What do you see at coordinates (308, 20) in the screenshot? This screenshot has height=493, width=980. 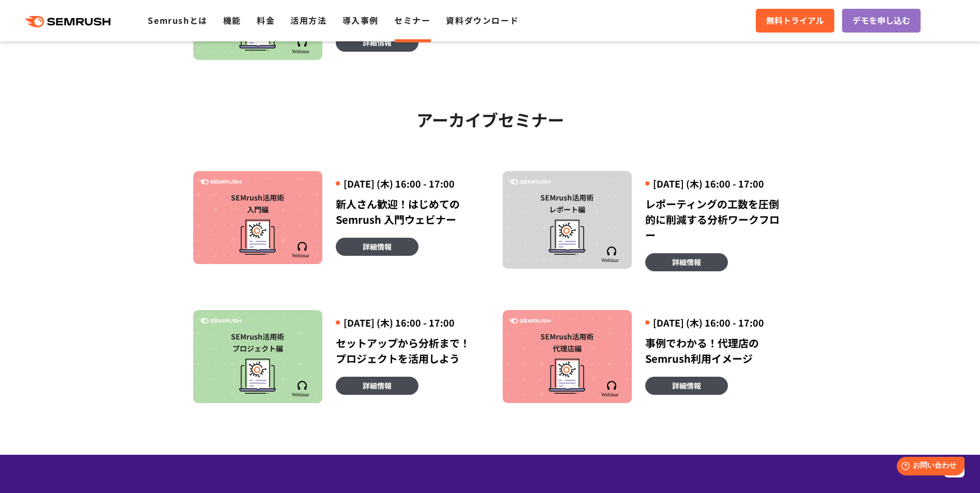 I see `a: 活用方法` at bounding box center [308, 20].